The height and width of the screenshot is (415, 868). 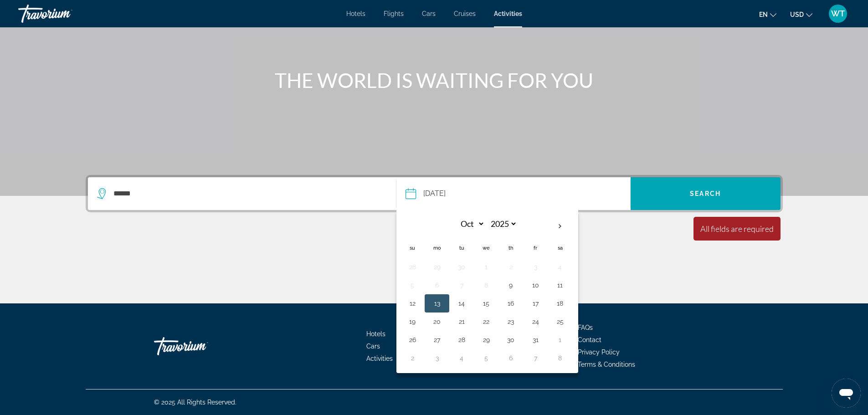 What do you see at coordinates (394, 13) in the screenshot?
I see `a: Flights` at bounding box center [394, 13].